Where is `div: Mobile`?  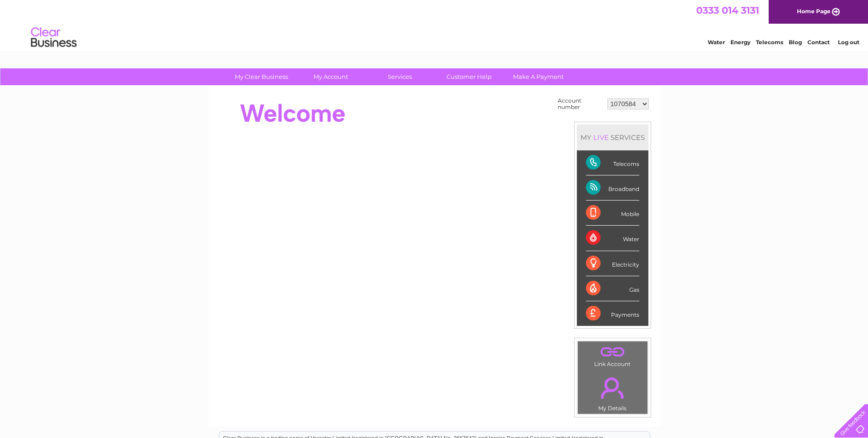
div: Mobile is located at coordinates (613, 213).